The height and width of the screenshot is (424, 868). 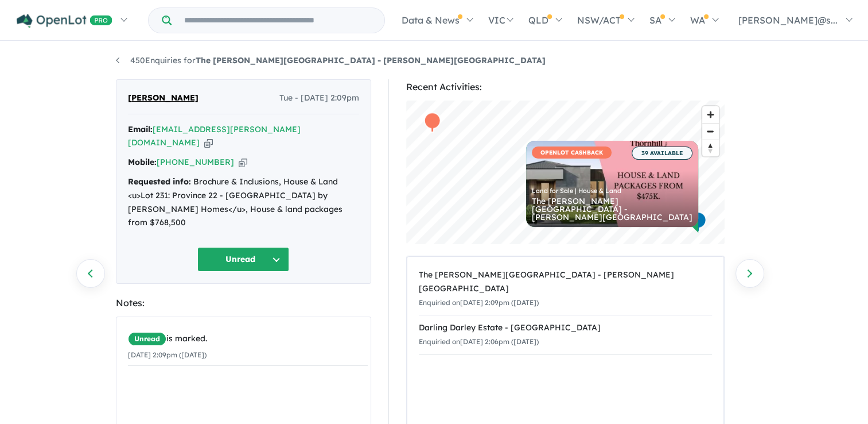 I want to click on div: Notes:, so click(x=243, y=303).